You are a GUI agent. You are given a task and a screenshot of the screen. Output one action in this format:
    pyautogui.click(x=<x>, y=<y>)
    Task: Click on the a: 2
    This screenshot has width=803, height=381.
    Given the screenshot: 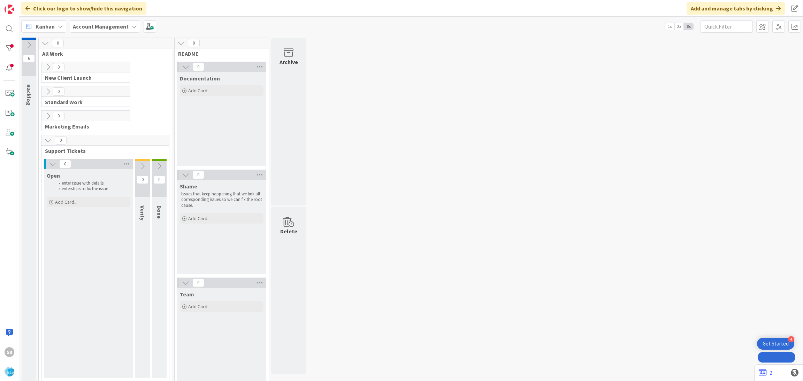 What is the action you would take?
    pyautogui.click(x=765, y=373)
    